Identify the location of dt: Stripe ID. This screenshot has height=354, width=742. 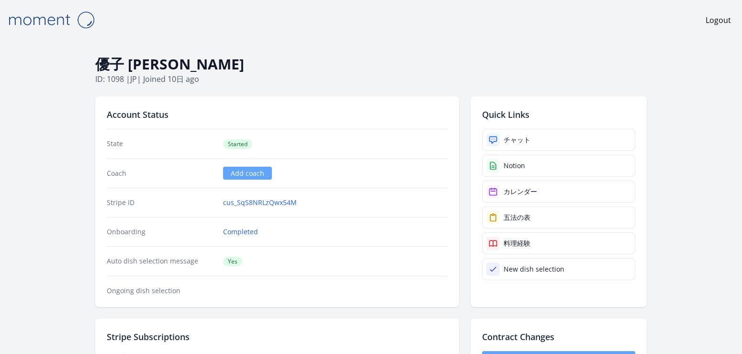
(161, 203).